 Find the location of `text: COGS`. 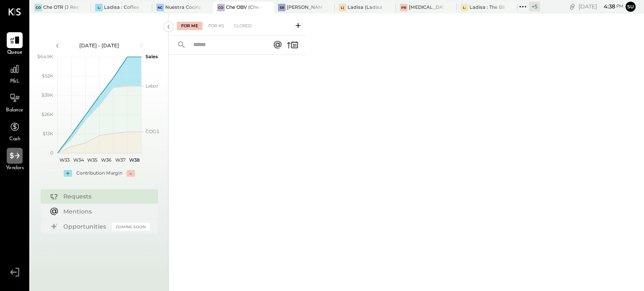

text: COGS is located at coordinates (152, 132).